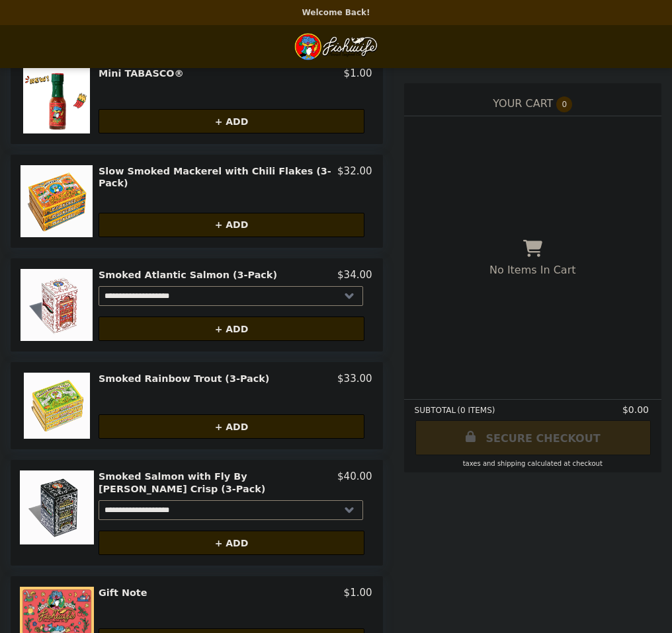  What do you see at coordinates (355, 275) in the screenshot?
I see `p: $34.00` at bounding box center [355, 275].